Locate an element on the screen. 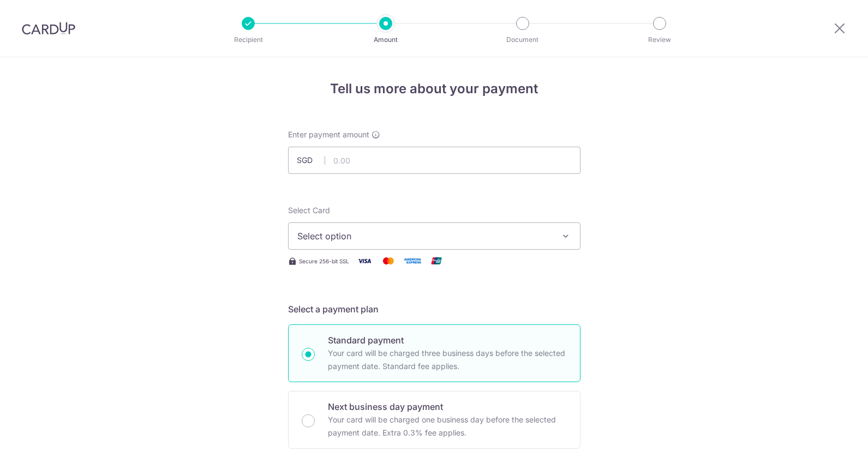 The width and height of the screenshot is (868, 465). p: Standard payment is located at coordinates (448, 340).